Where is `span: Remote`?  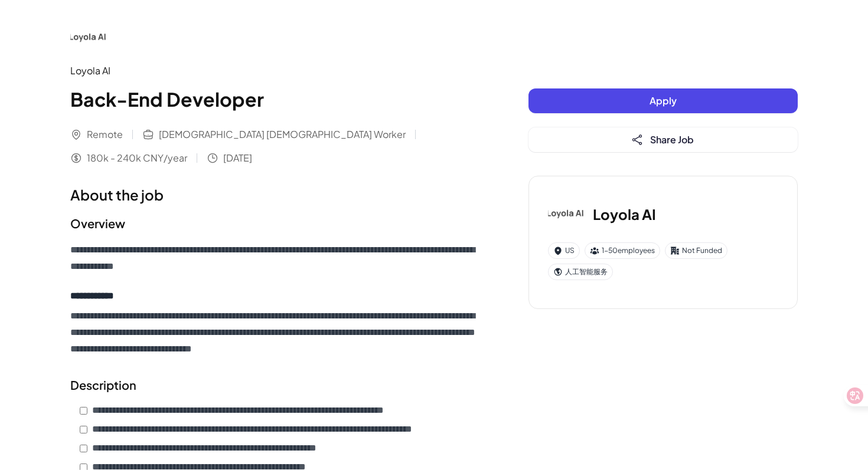
span: Remote is located at coordinates (105, 135).